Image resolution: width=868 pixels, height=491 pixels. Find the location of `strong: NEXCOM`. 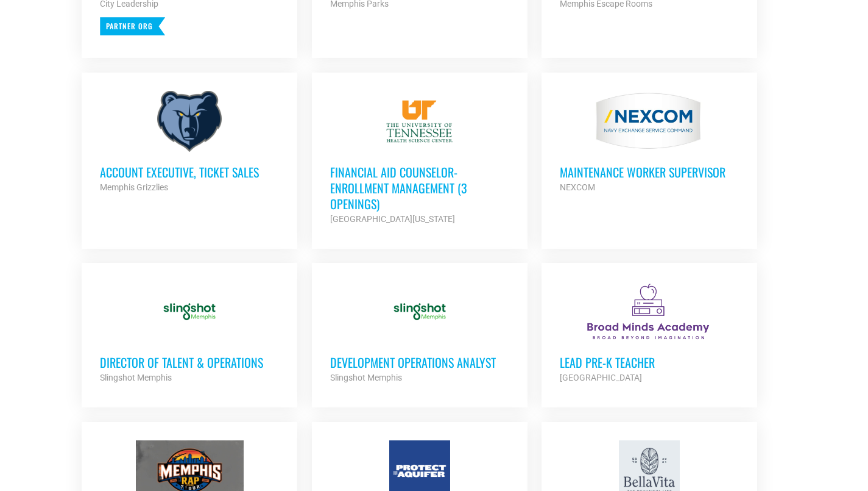

strong: NEXCOM is located at coordinates (577, 187).